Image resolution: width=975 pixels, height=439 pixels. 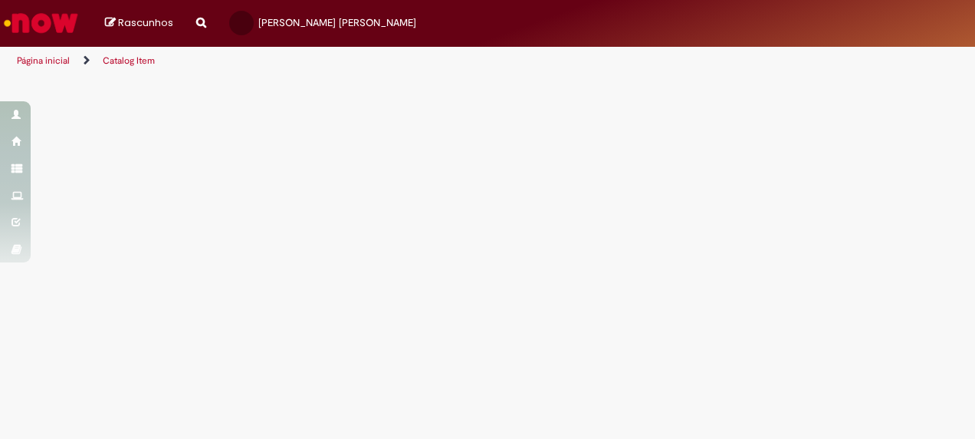 I want to click on a: Página inicial, so click(x=43, y=61).